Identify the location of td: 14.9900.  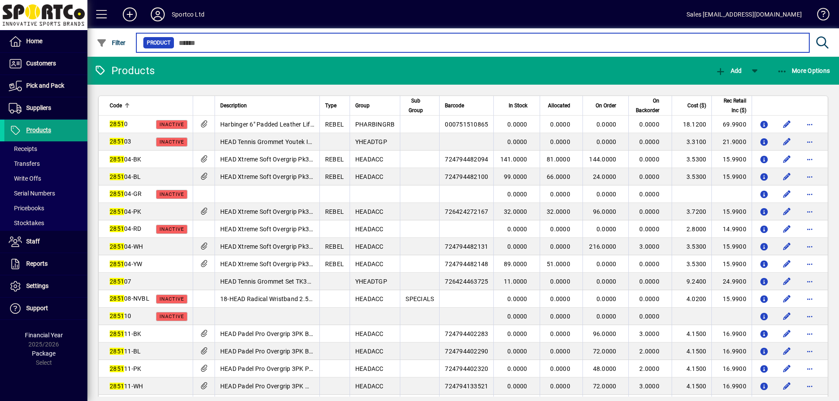
(731, 229).